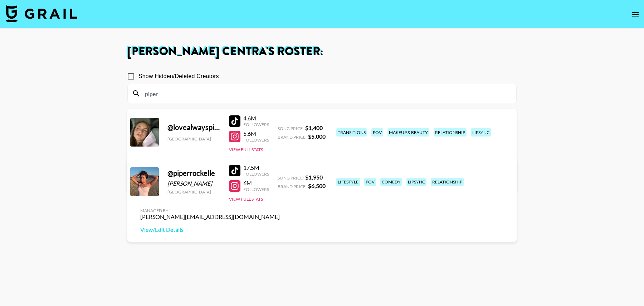  I want to click on input: Search by User Name, so click(326, 94).